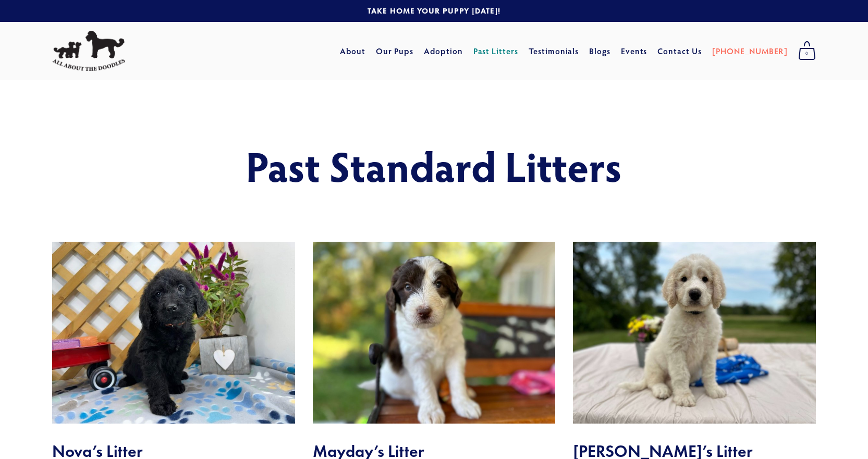  I want to click on a: Our Pups, so click(394, 51).